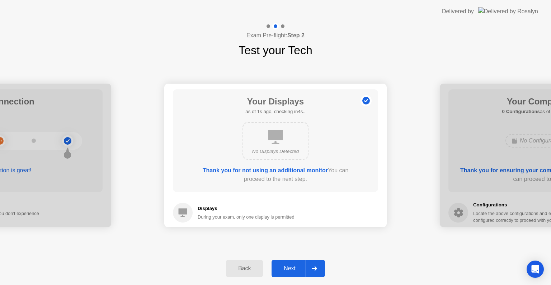  What do you see at coordinates (265, 170) in the screenshot?
I see `b: Thank you for not using an additional monitor` at bounding box center [265, 170].